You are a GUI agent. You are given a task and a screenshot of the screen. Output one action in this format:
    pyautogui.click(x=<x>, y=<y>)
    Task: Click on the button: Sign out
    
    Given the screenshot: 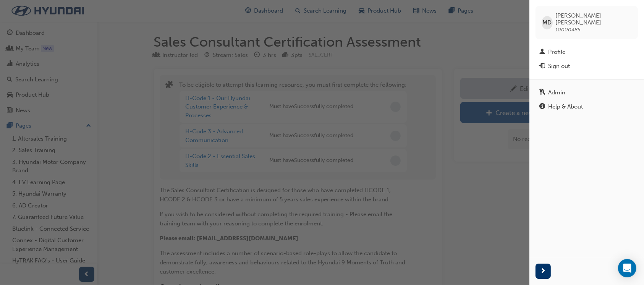 What is the action you would take?
    pyautogui.click(x=587, y=66)
    